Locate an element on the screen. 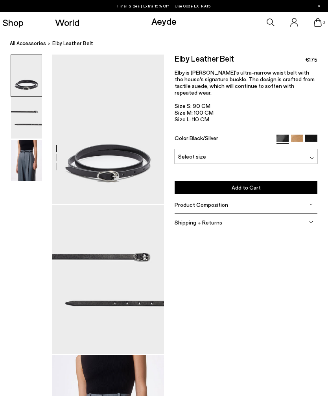 The width and height of the screenshot is (328, 396). nav: breadcrumb is located at coordinates (169, 44).